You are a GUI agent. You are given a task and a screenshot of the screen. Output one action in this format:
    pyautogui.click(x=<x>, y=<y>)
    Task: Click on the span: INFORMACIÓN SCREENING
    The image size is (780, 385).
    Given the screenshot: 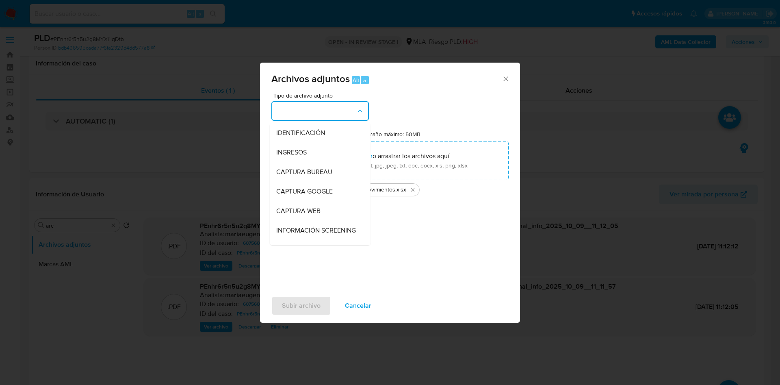 What is the action you would take?
    pyautogui.click(x=316, y=230)
    